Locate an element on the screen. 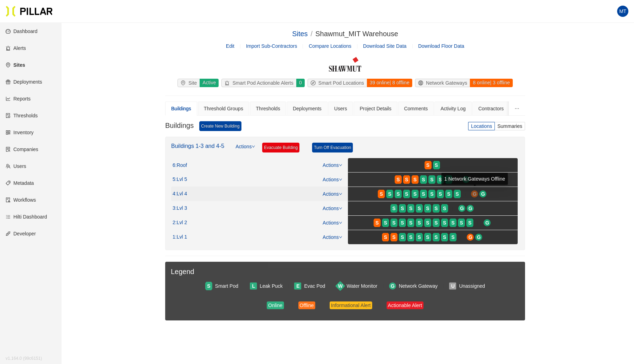 This screenshot has height=364, width=634. div: 0 is located at coordinates (300, 83).